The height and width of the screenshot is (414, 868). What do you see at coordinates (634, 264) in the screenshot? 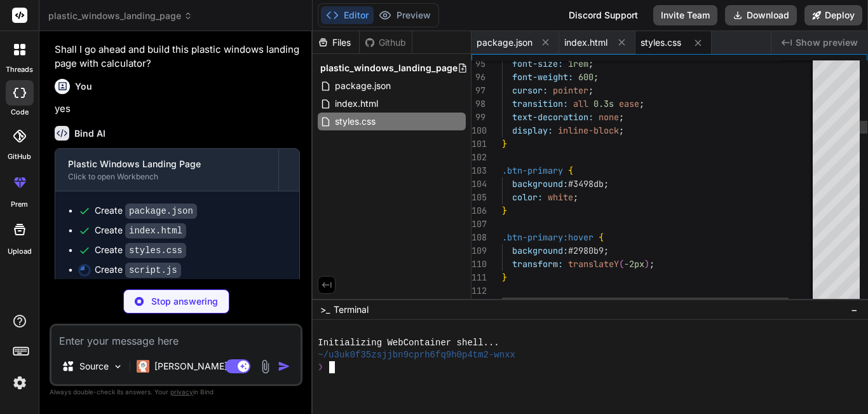
I see `span: -2px` at bounding box center [634, 264].